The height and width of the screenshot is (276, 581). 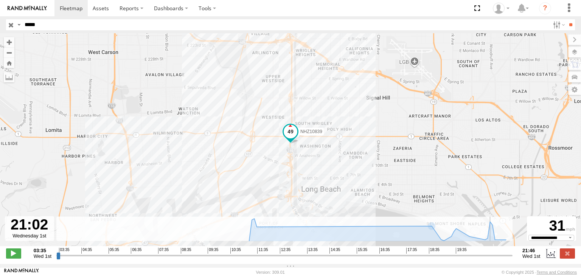 I want to click on button: Zoom out, so click(x=9, y=53).